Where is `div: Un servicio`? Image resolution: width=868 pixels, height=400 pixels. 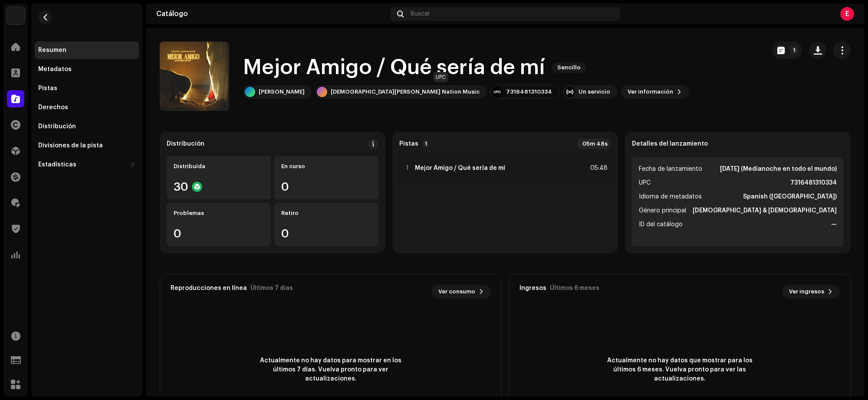
div: Un servicio is located at coordinates (594, 92).